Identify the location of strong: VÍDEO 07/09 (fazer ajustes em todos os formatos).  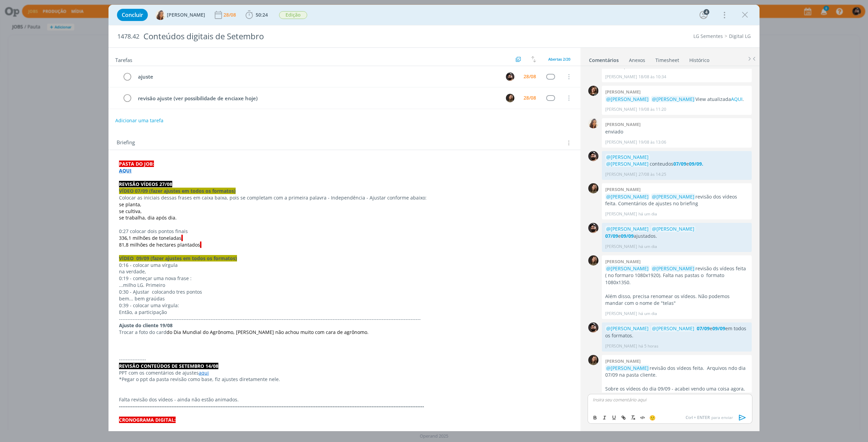
(177, 191).